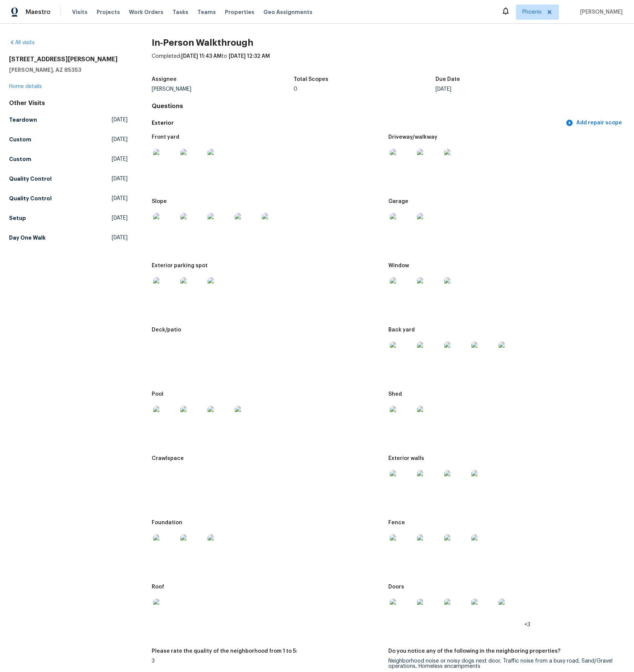 Image resolution: width=634 pixels, height=672 pixels. Describe the element at coordinates (401, 329) in the screenshot. I see `h5: Back yard` at that location.